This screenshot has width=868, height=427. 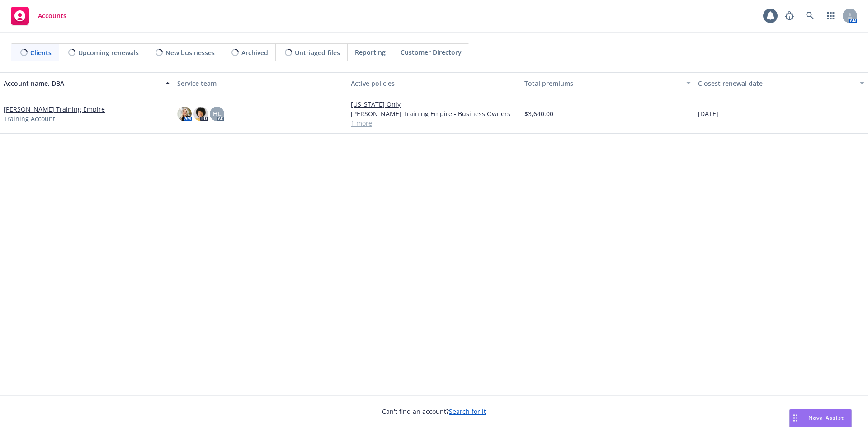 I want to click on span: Nova Assist, so click(x=826, y=417).